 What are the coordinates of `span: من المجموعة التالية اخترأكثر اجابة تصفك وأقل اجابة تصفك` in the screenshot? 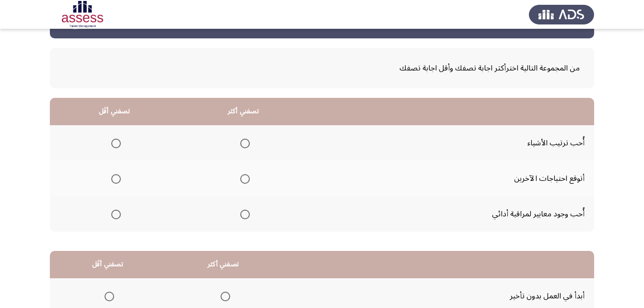 It's located at (322, 68).